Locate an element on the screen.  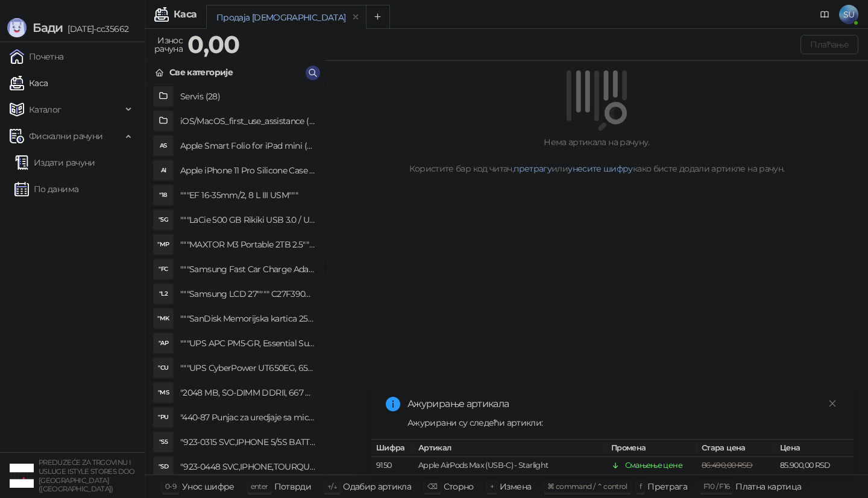
h4: iOS/MacOS_first_use_assistance (4) is located at coordinates (248, 121).